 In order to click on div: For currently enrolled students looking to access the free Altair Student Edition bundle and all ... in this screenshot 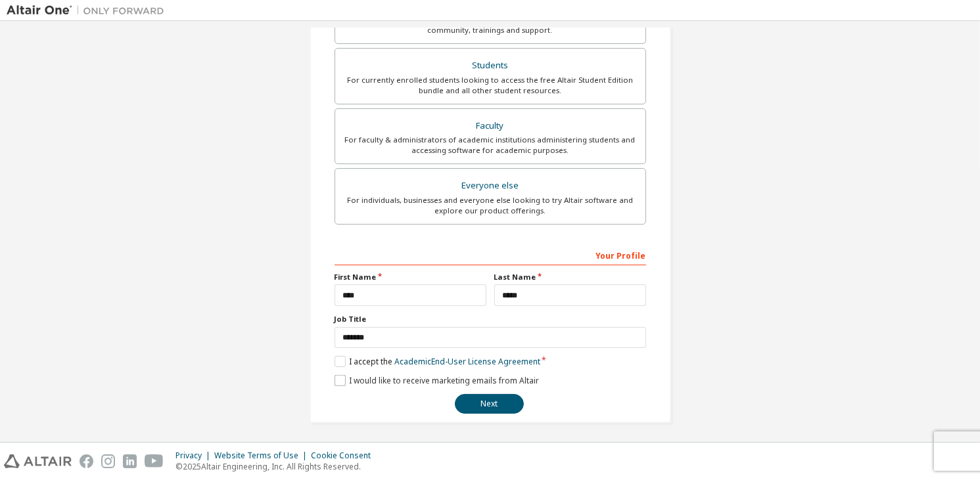, I will do `click(490, 85)`.